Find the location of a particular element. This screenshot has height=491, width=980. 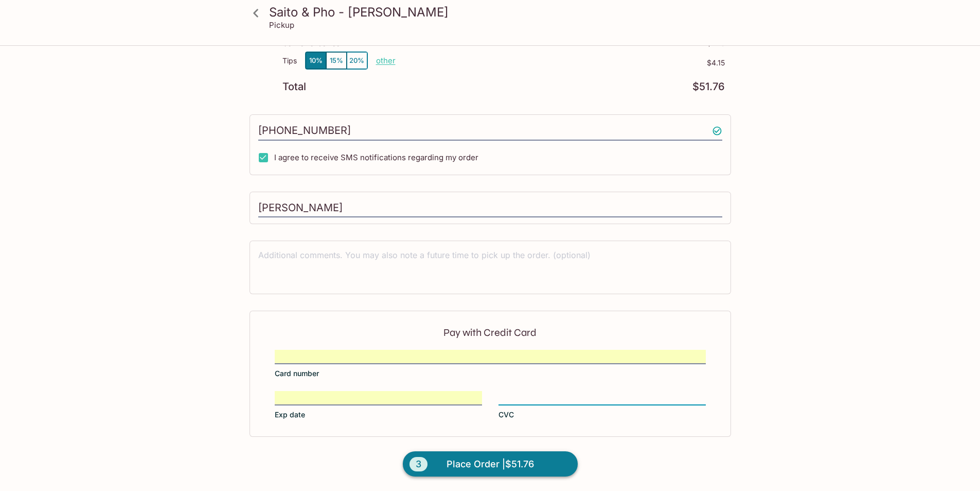

span: Exp date is located at coordinates (290, 414).